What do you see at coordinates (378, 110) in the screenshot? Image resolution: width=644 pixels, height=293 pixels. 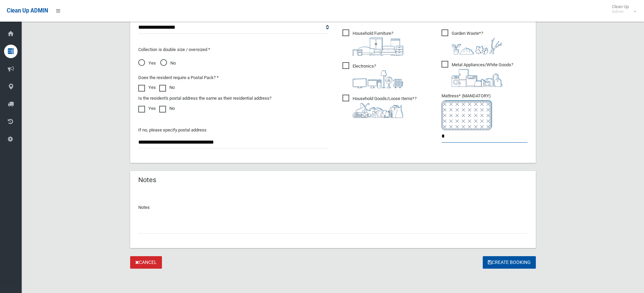 I see `img: b13cc3517677393f34c0a387616ef184.png` at bounding box center [378, 110].